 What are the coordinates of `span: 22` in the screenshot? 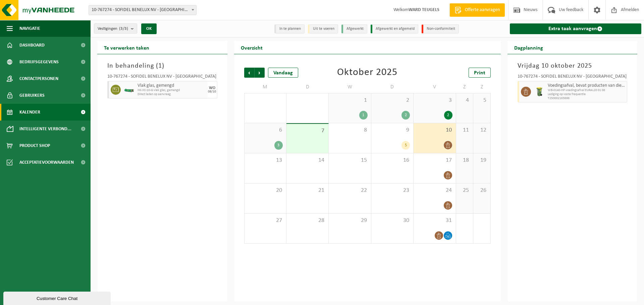 It's located at (349, 191).